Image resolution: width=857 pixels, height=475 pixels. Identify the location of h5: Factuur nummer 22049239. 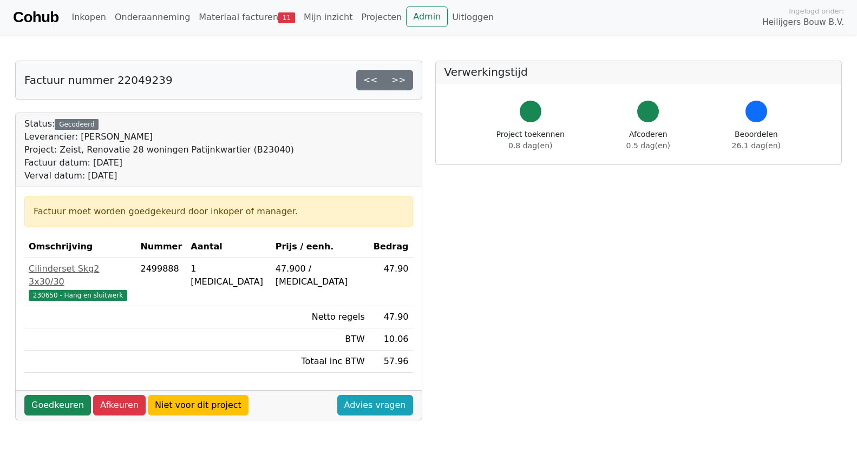
(99, 80).